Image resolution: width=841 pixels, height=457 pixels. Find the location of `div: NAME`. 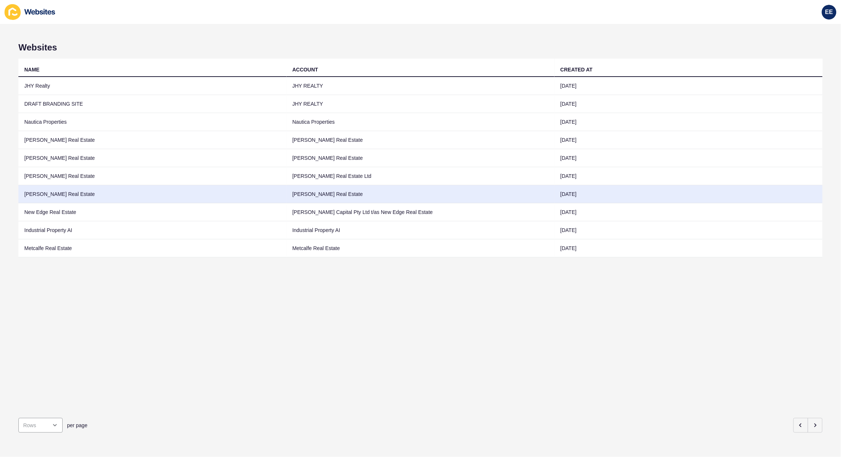

div: NAME is located at coordinates (32, 70).